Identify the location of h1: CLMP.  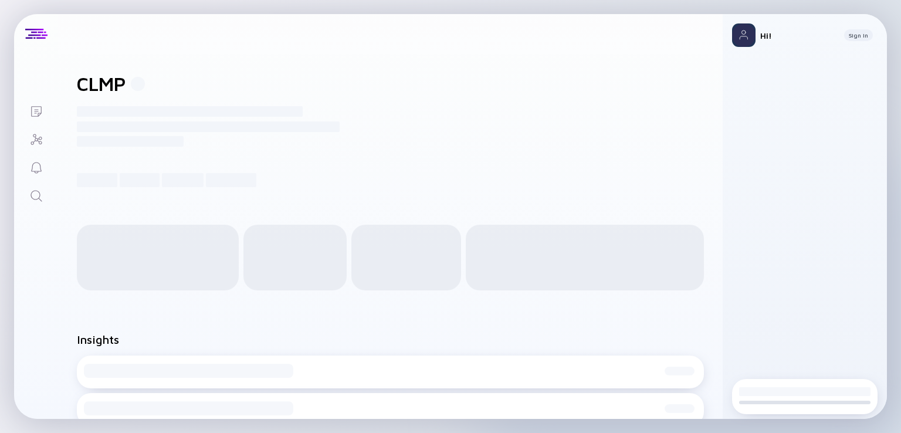
(102, 84).